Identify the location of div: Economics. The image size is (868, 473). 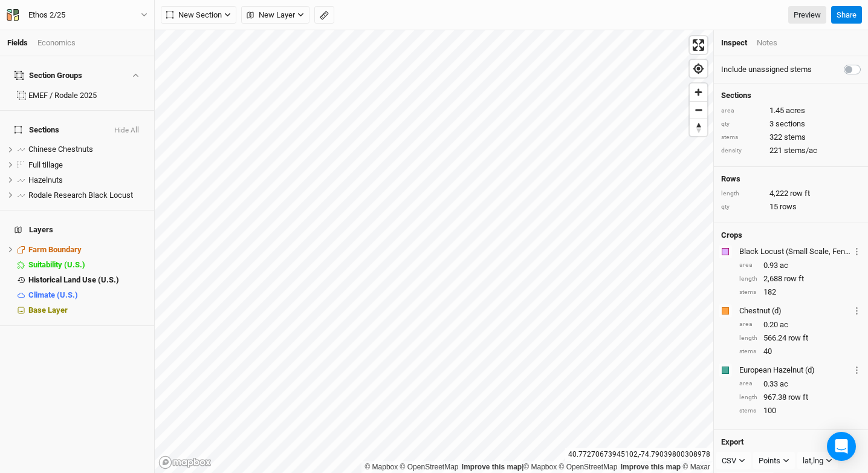
(56, 43).